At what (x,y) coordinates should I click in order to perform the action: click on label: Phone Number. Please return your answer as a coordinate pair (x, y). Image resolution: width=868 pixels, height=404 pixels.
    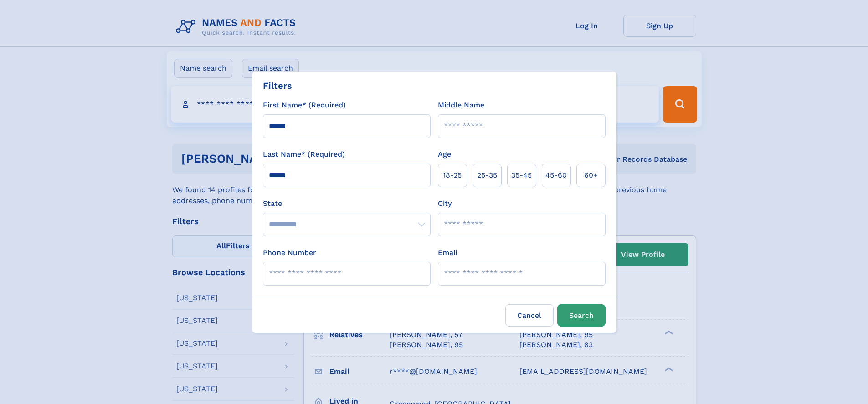
    Looking at the image, I should click on (289, 253).